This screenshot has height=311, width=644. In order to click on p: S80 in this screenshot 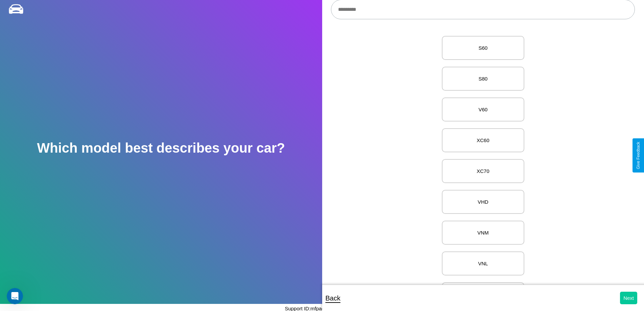, I will do `click(483, 79)`.